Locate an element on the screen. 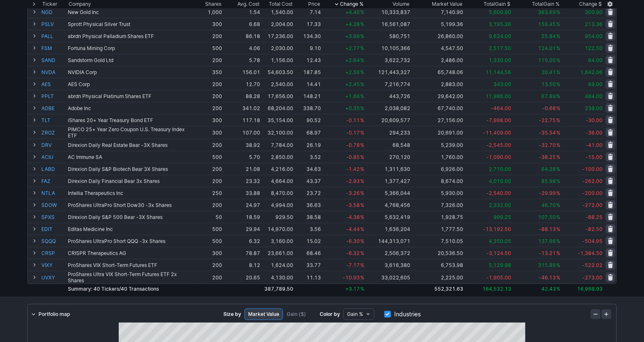  a: TLT is located at coordinates (53, 120).